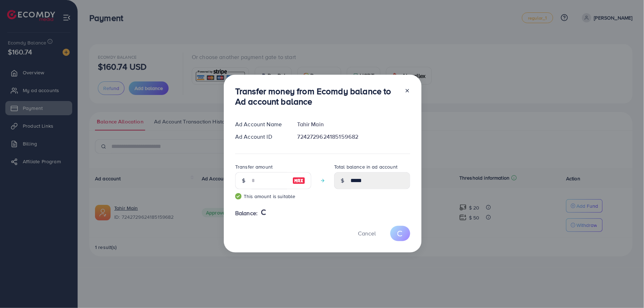 This screenshot has height=308, width=644. I want to click on div: Ad Account Name, so click(260, 124).